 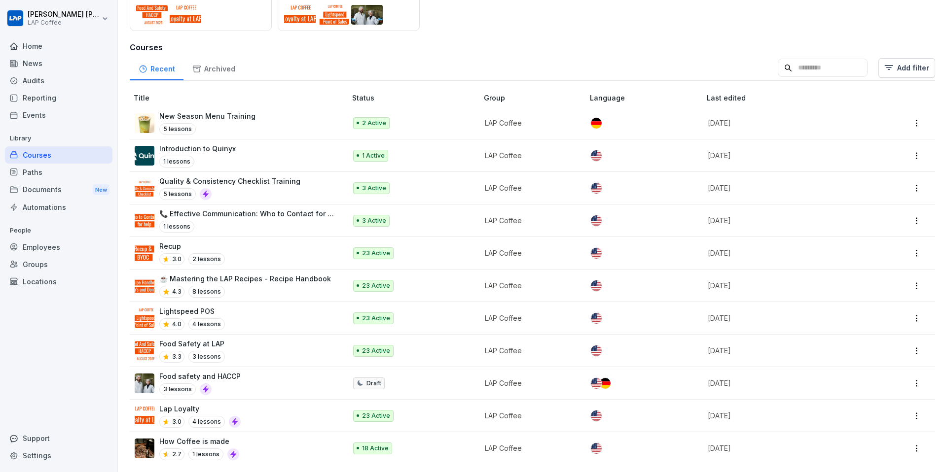 I want to click on p: Library, so click(x=59, y=139).